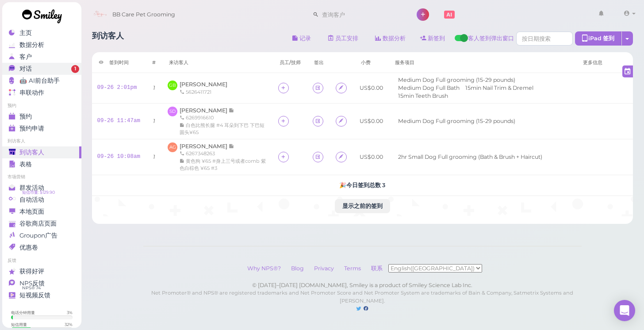 This screenshot has height=330, width=644. I want to click on span: 短信币量: $129.90, so click(38, 193).